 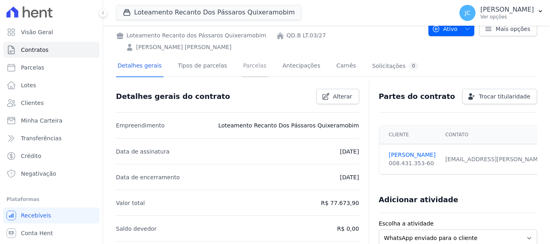 I want to click on a: Visão Geral, so click(x=51, y=32).